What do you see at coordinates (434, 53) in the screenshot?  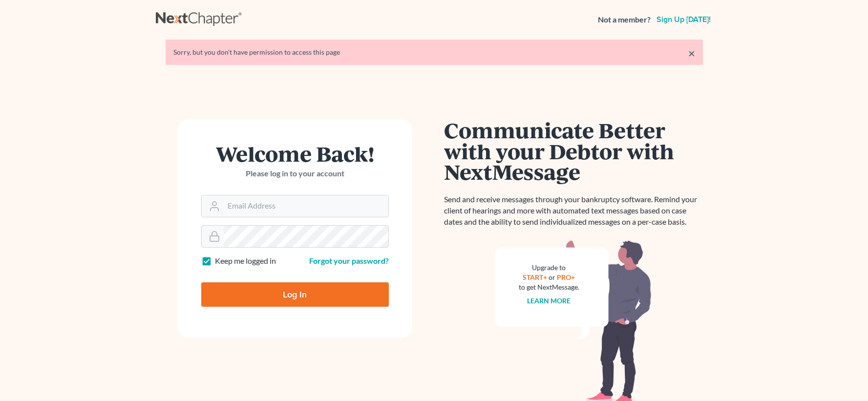 I see `div: Sorry, but you don't have permission to access this page` at bounding box center [434, 53].